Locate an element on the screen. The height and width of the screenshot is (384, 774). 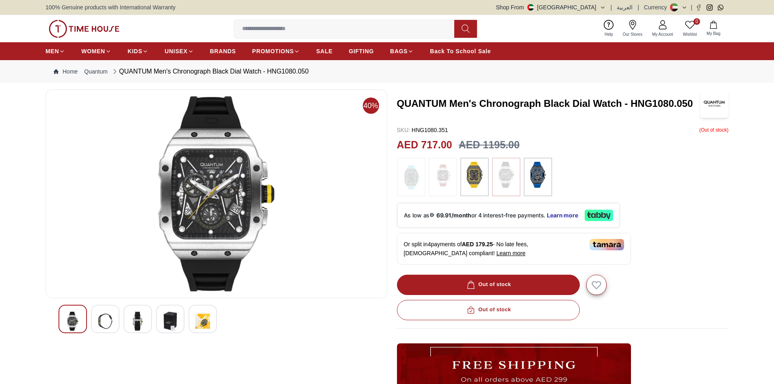
h3: AED 1195.00 is located at coordinates (489, 145).